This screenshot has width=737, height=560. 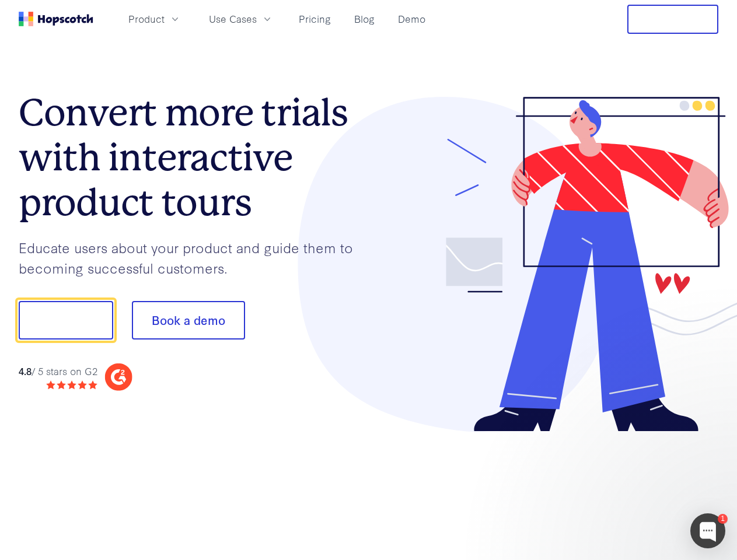 I want to click on div: 1, so click(x=722, y=519).